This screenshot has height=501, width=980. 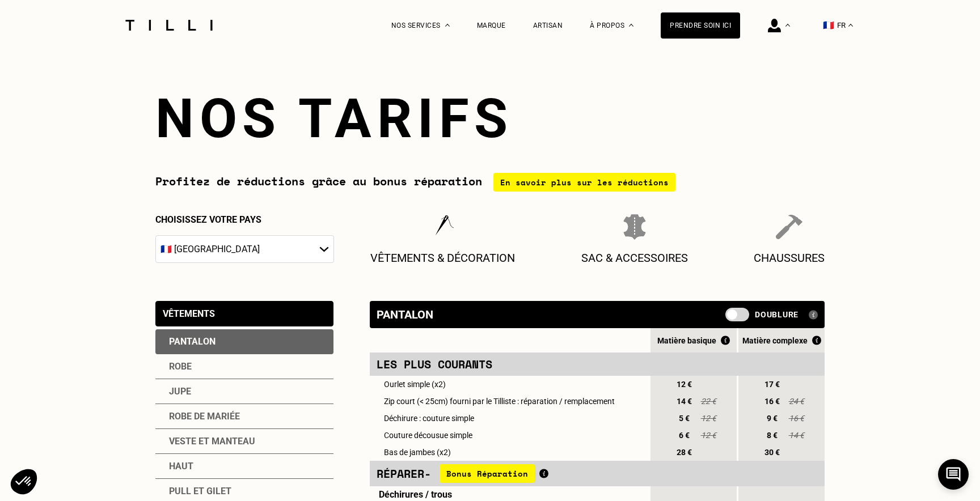 I want to click on td: Déchirure : couture simple, so click(x=510, y=419).